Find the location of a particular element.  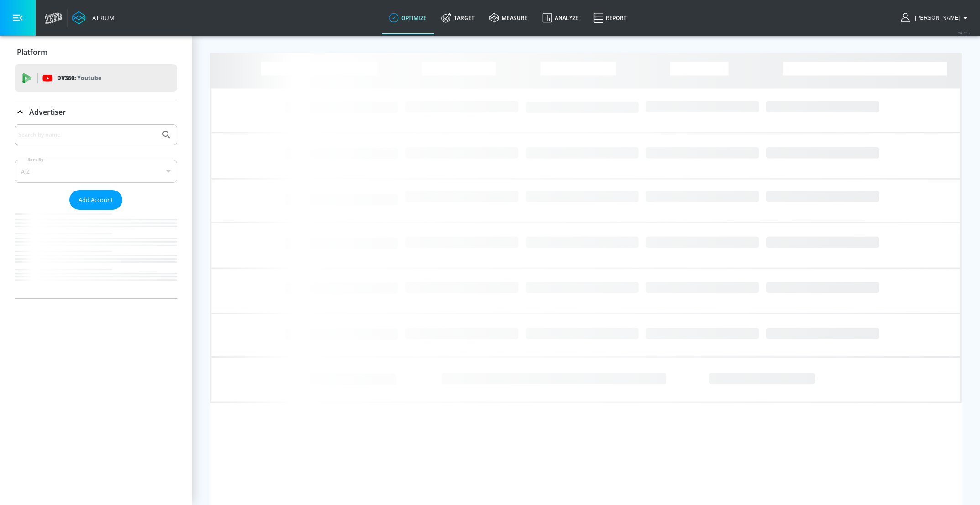

span: login as: veronica.hernandez@zefr.com is located at coordinates (935, 17).